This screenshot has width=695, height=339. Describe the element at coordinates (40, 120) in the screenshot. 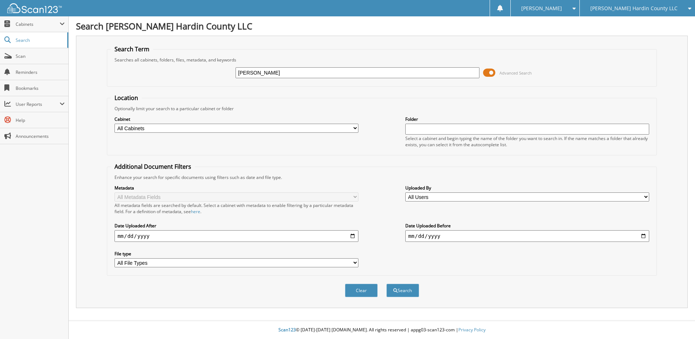

I see `span: Help` at that location.